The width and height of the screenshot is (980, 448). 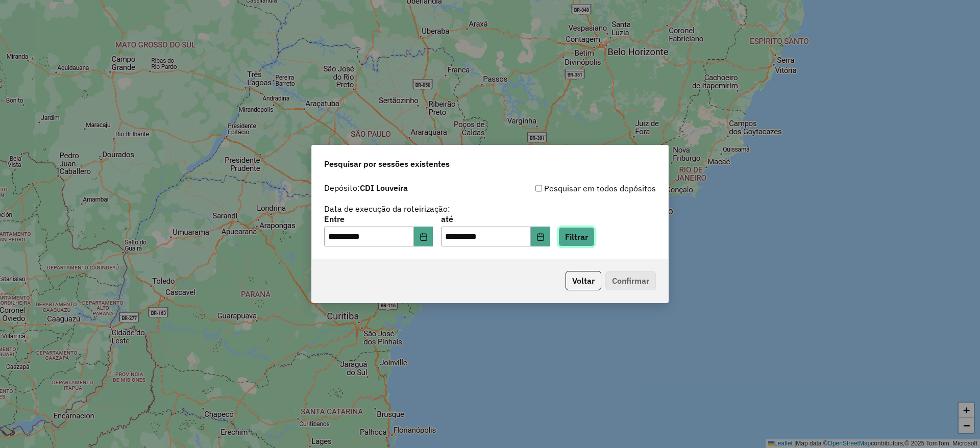 What do you see at coordinates (495, 219) in the screenshot?
I see `label: até` at bounding box center [495, 219].